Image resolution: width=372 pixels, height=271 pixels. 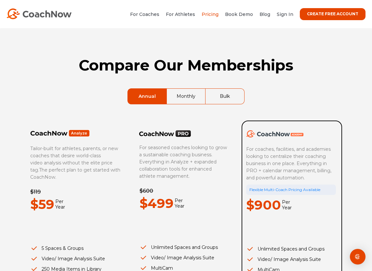 What do you see at coordinates (165, 133) in the screenshot?
I see `img: CoachNow PRO Logo Black` at bounding box center [165, 133].